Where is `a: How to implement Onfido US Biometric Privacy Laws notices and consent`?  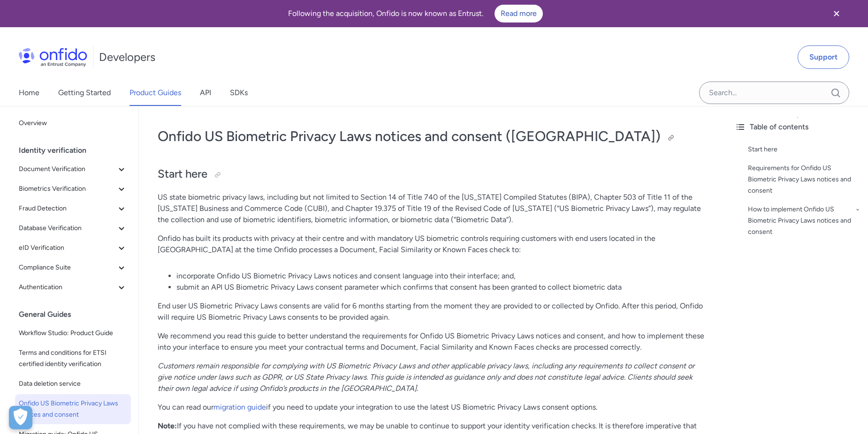 a: How to implement Onfido US Biometric Privacy Laws notices and consent is located at coordinates (804, 221).